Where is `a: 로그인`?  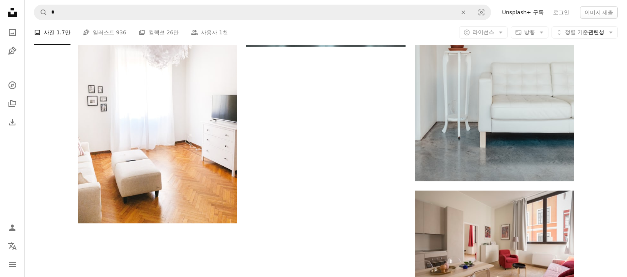
a: 로그인 is located at coordinates (561, 12).